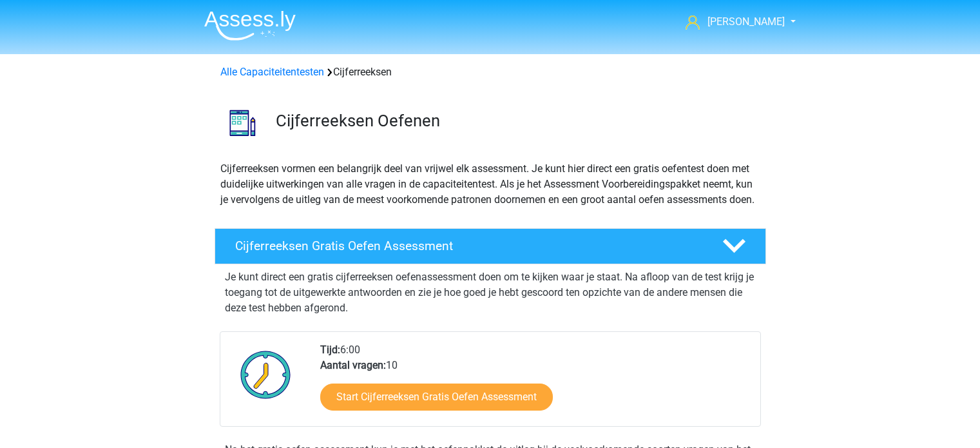 Image resolution: width=980 pixels, height=448 pixels. What do you see at coordinates (353, 365) in the screenshot?
I see `b: Aantal vragen:` at bounding box center [353, 365].